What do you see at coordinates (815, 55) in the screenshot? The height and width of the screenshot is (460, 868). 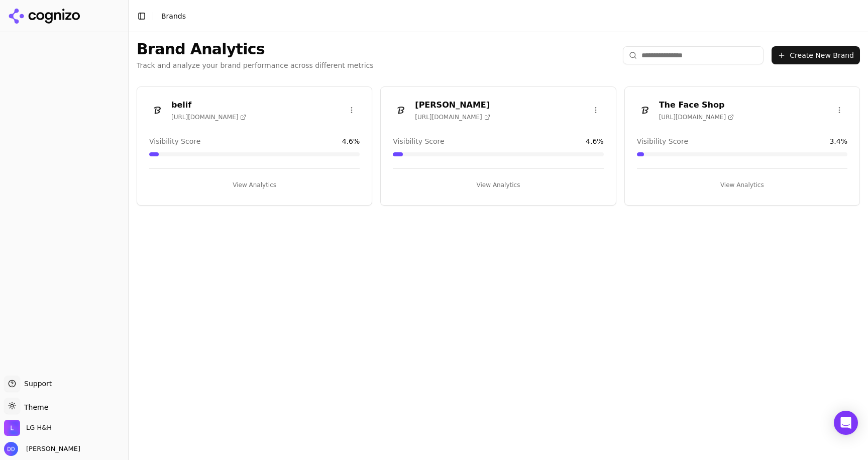 I see `button: Create New Brand` at bounding box center [815, 55].